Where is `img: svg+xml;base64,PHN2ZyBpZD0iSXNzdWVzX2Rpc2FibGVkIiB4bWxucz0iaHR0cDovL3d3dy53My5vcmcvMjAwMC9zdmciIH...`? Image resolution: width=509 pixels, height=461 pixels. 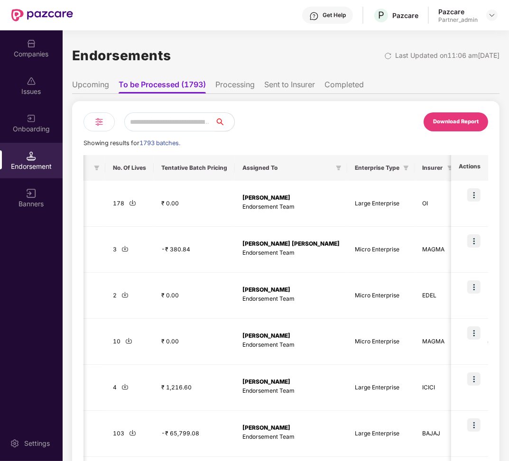
img: svg+xml;base64,PHN2ZyBpZD0iSXNzdWVzX2Rpc2FibGVkIiB4bWxucz0iaHR0cDovL3d3dy53My5vcmcvMjAwMC9zdmciIH... is located at coordinates (31, 81).